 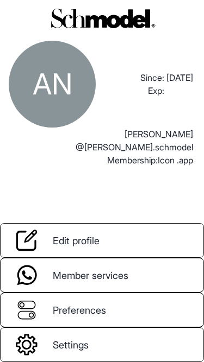 What do you see at coordinates (27, 345) in the screenshot?
I see `img: settings` at bounding box center [27, 345].